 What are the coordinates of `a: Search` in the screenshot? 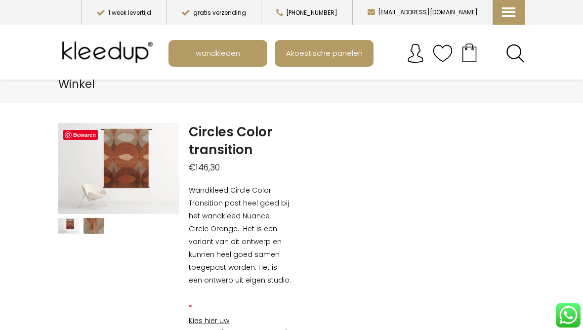 It's located at (515, 53).